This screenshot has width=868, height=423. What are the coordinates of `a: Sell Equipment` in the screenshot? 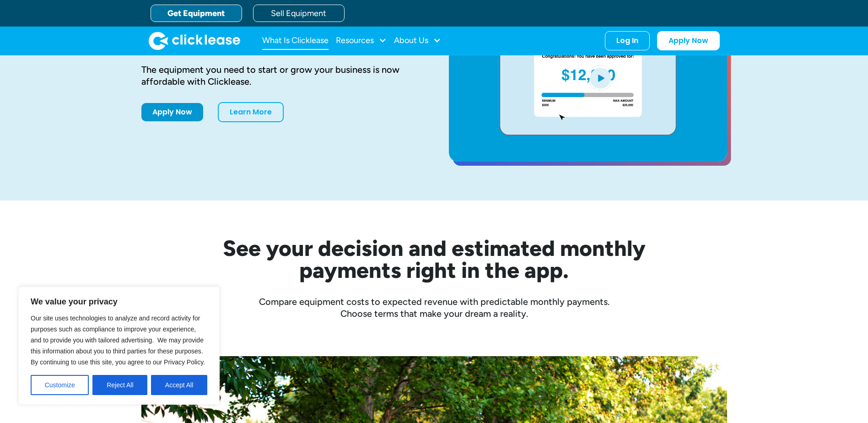 It's located at (299, 13).